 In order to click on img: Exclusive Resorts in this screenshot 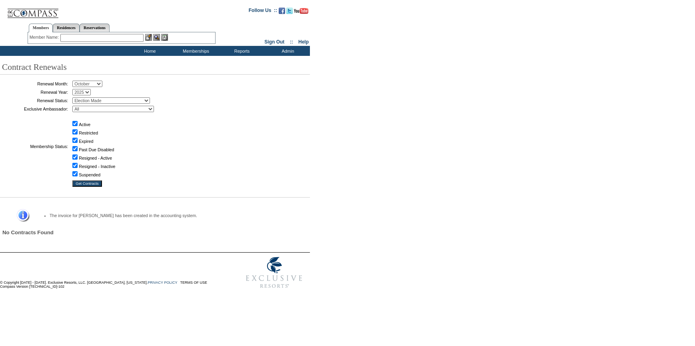, I will do `click(274, 273)`.